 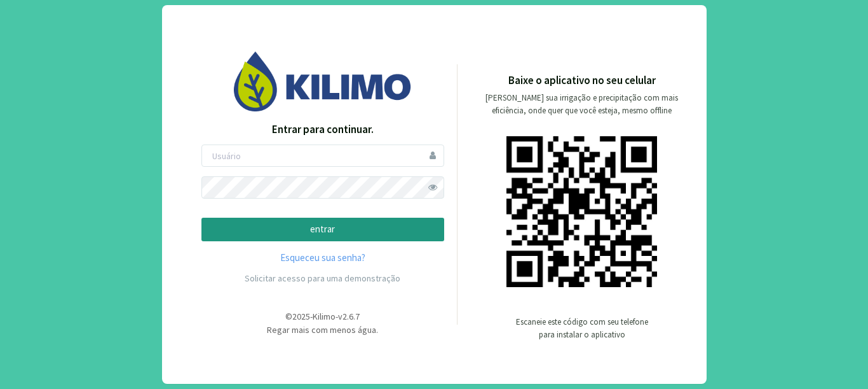 I want to click on p: Baixe o aplicativo no seu celular, so click(x=583, y=81).